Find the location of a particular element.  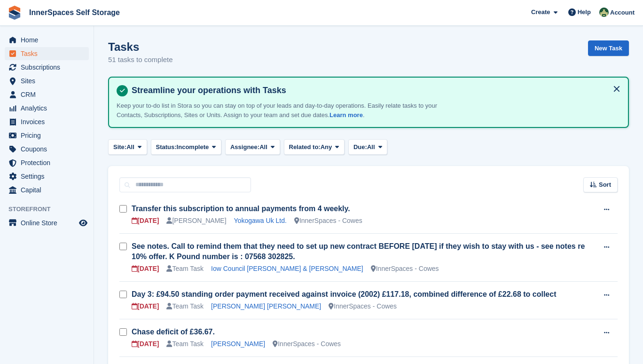

span: Coupons is located at coordinates (49, 149).